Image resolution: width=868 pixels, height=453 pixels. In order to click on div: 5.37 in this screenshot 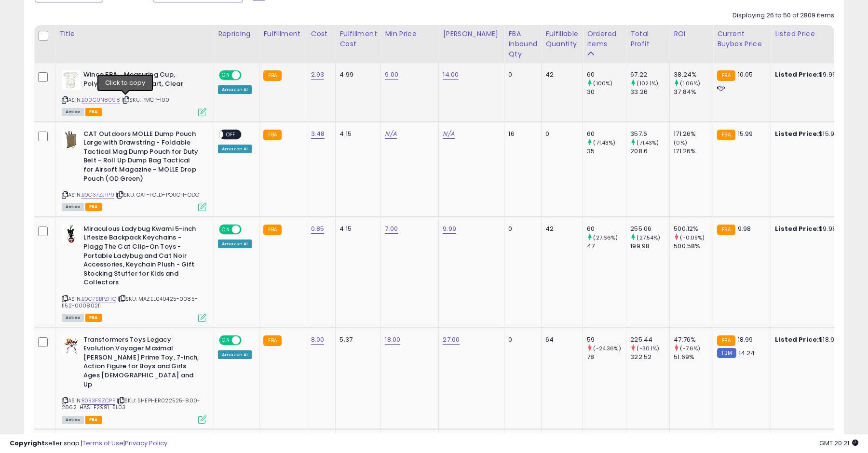, I will do `click(356, 339)`.